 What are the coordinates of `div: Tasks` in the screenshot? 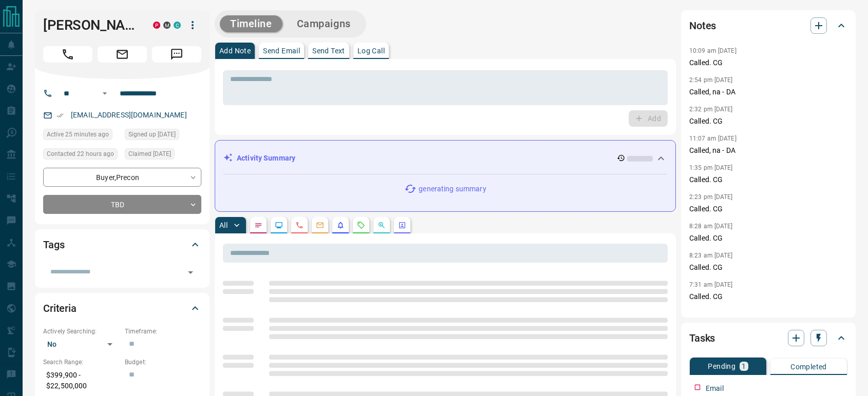 It's located at (769, 338).